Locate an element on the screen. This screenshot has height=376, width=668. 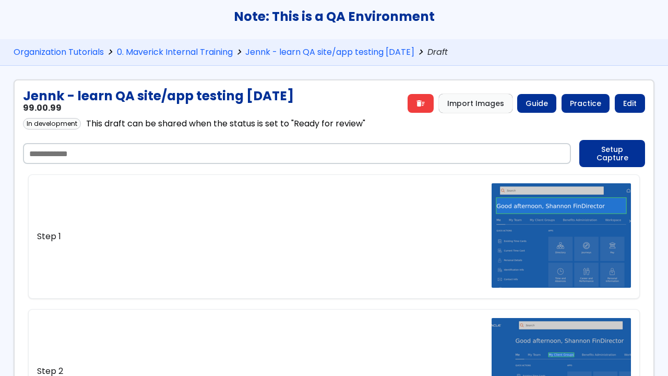
span: delete_sweep is located at coordinates (421, 103).